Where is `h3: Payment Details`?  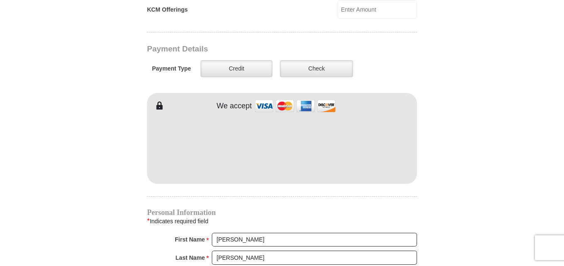
h3: Payment Details is located at coordinates (253, 49).